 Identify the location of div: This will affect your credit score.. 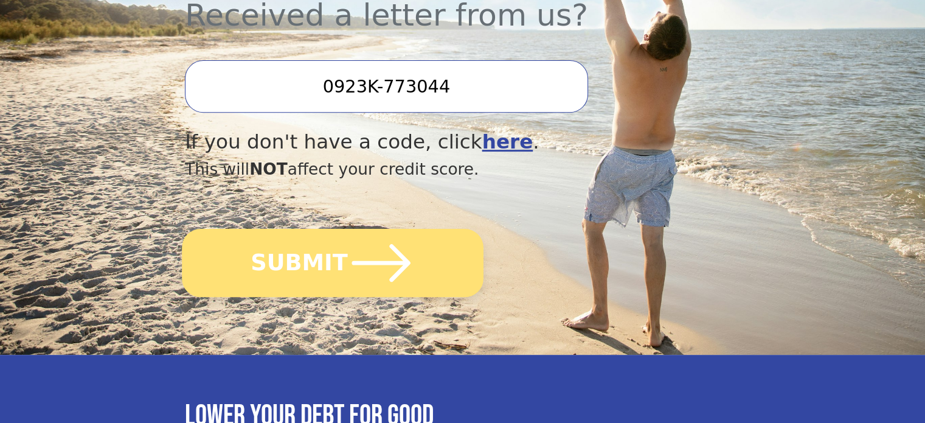
(421, 169).